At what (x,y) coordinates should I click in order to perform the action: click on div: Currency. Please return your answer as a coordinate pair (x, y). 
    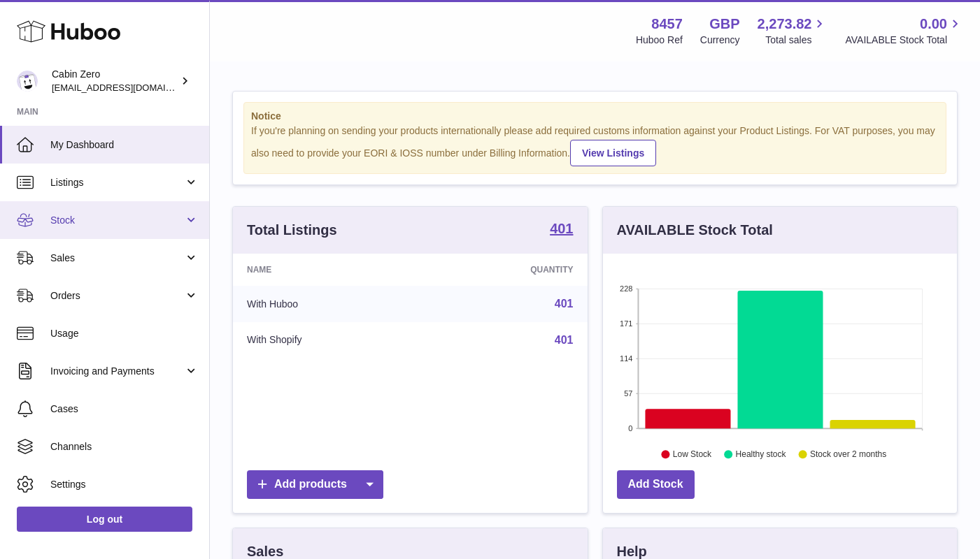
    Looking at the image, I should click on (720, 40).